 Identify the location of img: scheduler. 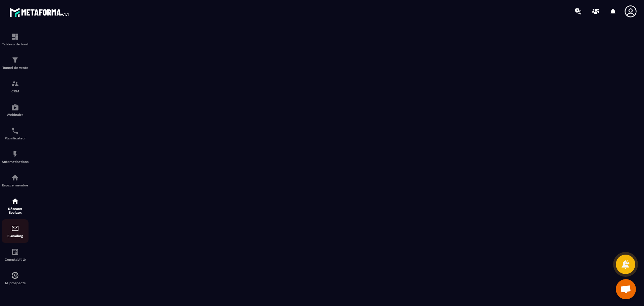
(15, 130).